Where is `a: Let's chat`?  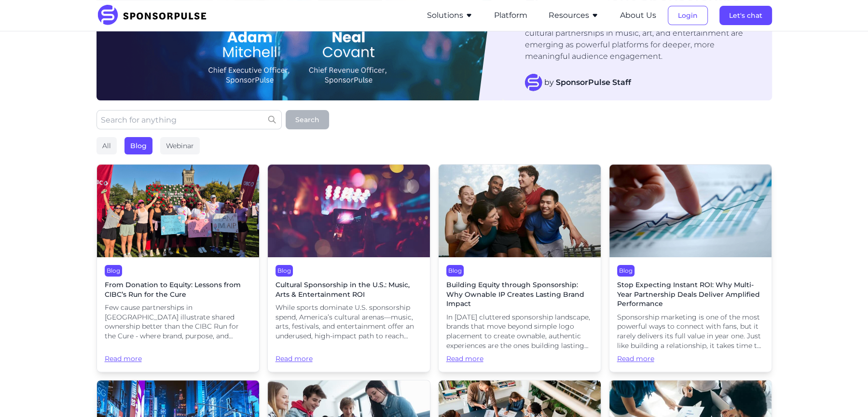
a: Let's chat is located at coordinates (745, 15).